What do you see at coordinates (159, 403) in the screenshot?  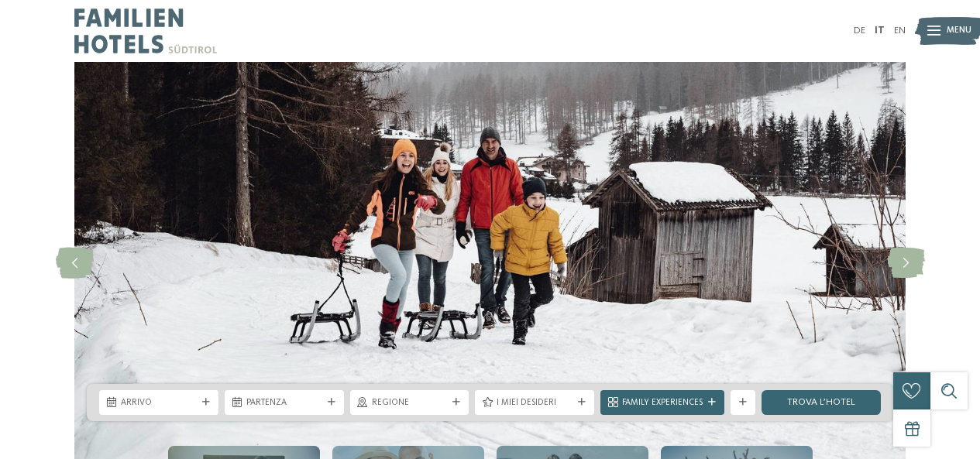 I see `span: Arrivo` at bounding box center [159, 403].